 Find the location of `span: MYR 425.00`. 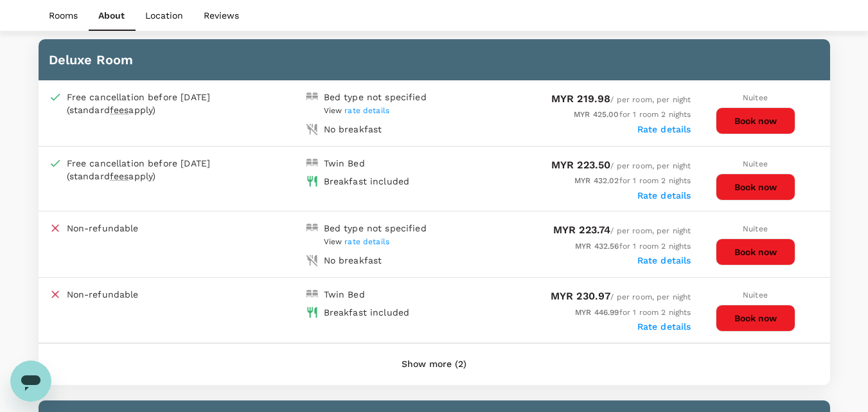

span: MYR 425.00 is located at coordinates (596, 114).